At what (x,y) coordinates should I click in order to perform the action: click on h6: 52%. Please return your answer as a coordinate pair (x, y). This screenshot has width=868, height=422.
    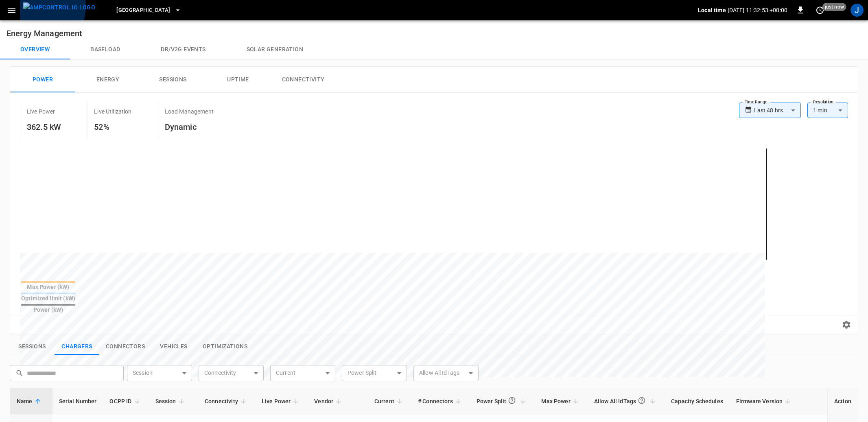
    Looking at the image, I should click on (113, 127).